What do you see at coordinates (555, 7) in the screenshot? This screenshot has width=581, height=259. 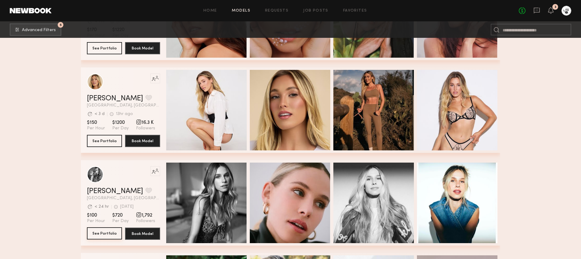 I see `div: 3` at bounding box center [555, 7].